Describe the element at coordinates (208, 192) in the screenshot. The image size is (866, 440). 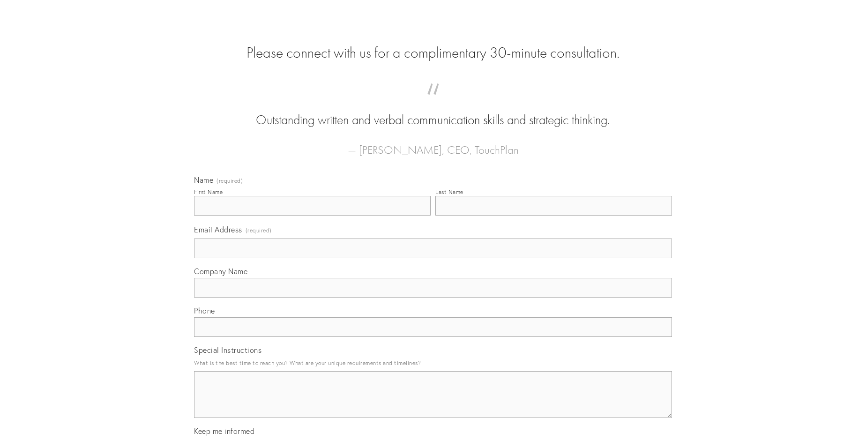
I see `div: First Name` at that location.